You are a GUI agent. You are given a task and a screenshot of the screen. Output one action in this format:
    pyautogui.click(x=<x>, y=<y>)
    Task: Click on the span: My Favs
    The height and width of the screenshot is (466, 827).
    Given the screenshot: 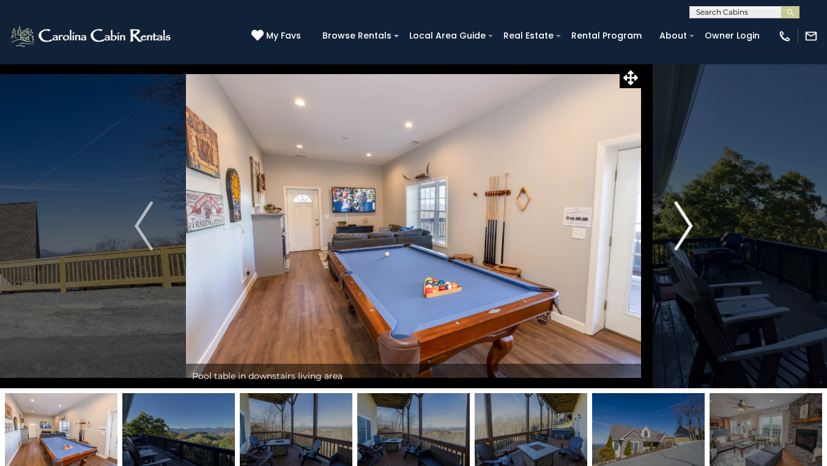 What is the action you would take?
    pyautogui.click(x=283, y=35)
    